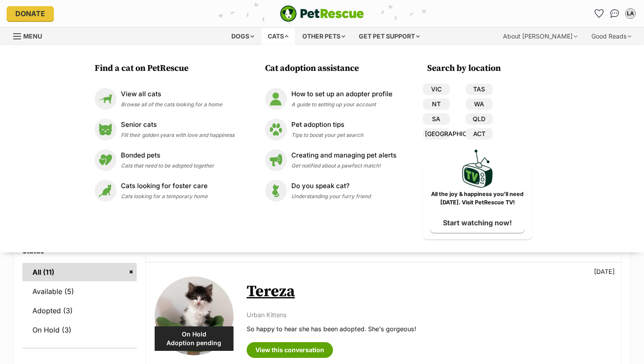 The height and width of the screenshot is (364, 644). I want to click on a: View this conversation, so click(289, 350).